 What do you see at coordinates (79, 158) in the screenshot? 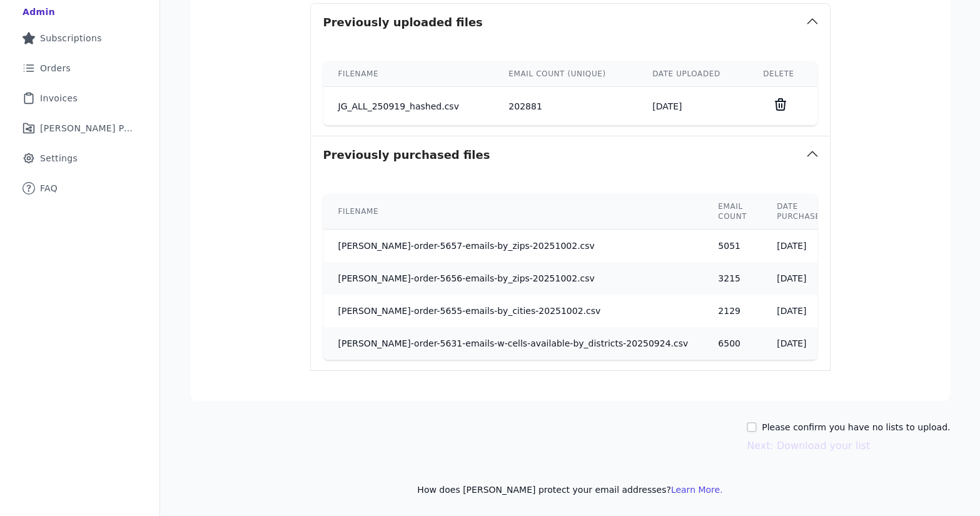
I see `a: Settings` at bounding box center [79, 158].